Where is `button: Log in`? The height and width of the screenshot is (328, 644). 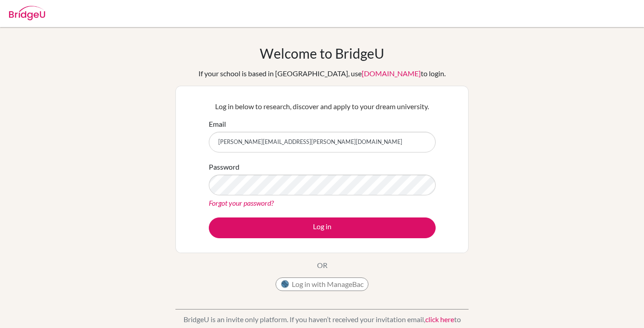
button: Log in is located at coordinates (322, 228).